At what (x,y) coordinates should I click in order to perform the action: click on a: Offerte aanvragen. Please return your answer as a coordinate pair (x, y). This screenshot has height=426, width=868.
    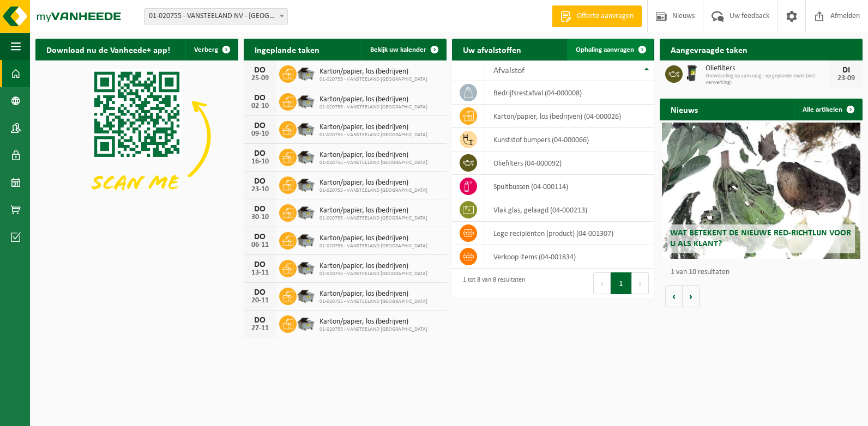
    Looking at the image, I should click on (597, 16).